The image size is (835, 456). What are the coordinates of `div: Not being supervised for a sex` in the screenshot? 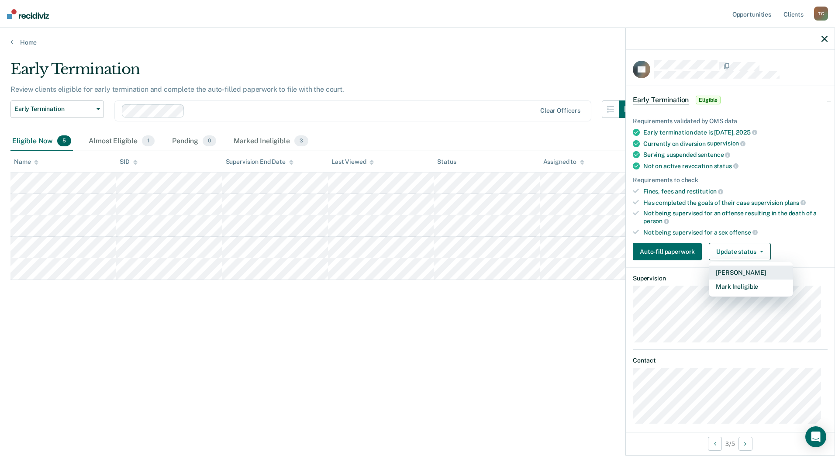 It's located at (735, 232).